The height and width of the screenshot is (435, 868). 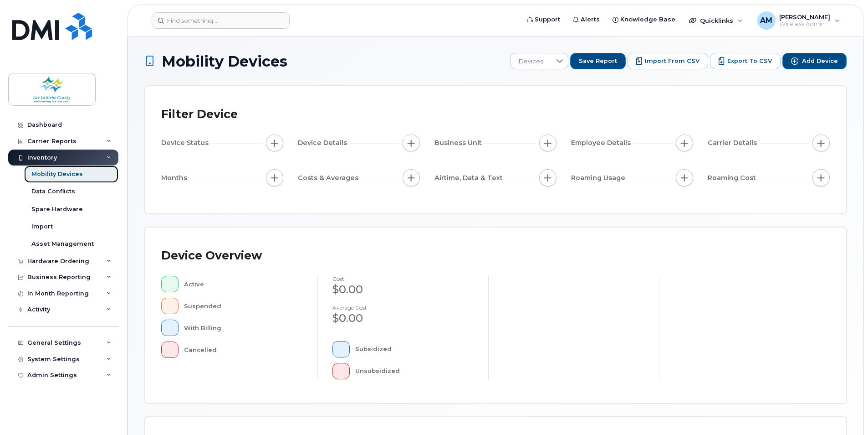 What do you see at coordinates (244, 284) in the screenshot?
I see `div: Active` at bounding box center [244, 284].